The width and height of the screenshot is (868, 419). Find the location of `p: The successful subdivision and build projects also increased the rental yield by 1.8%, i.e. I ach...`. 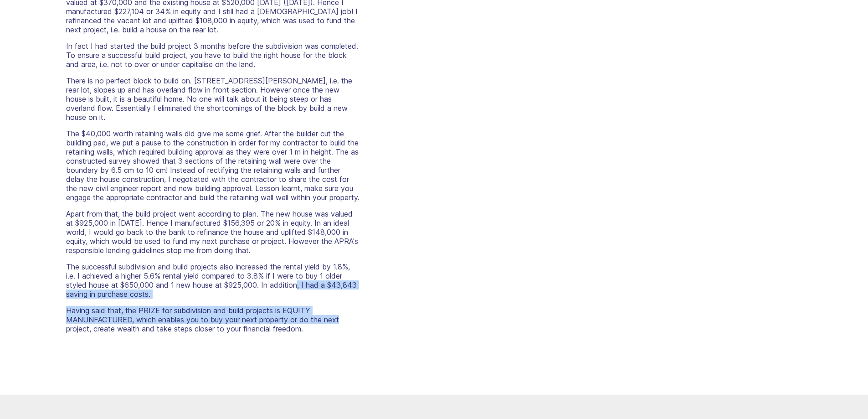

p: The successful subdivision and build projects also increased the rental yield by 1.8%, i.e. I ach... is located at coordinates (213, 280).